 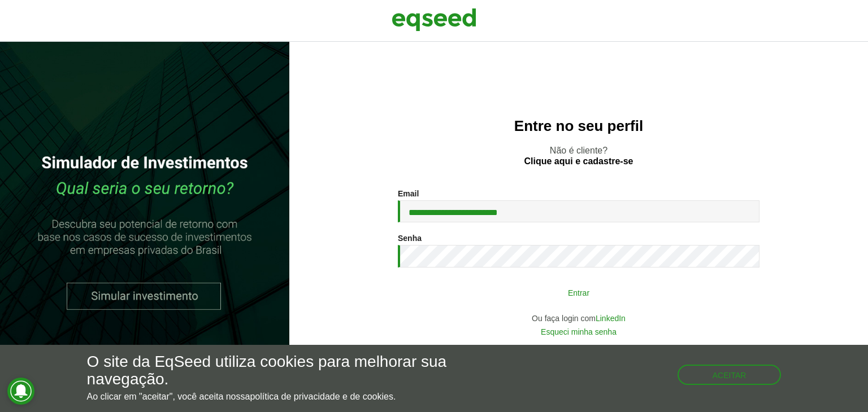 I want to click on h5: O site da EqSeed utiliza cookies para melhorar sua navegação., so click(x=295, y=371).